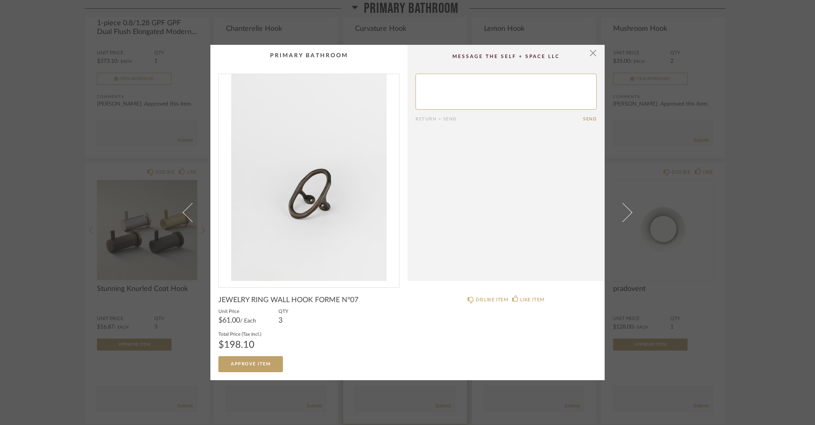 The width and height of the screenshot is (815, 425). I want to click on button: Close, so click(593, 53).